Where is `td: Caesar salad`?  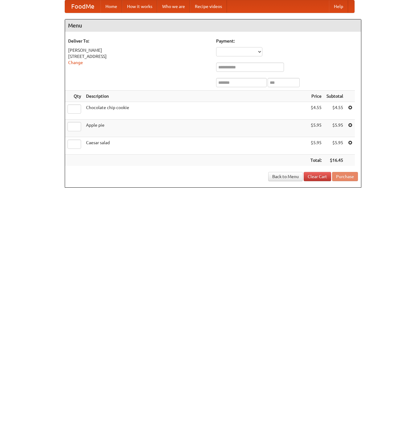
td: Caesar salad is located at coordinates (196, 146).